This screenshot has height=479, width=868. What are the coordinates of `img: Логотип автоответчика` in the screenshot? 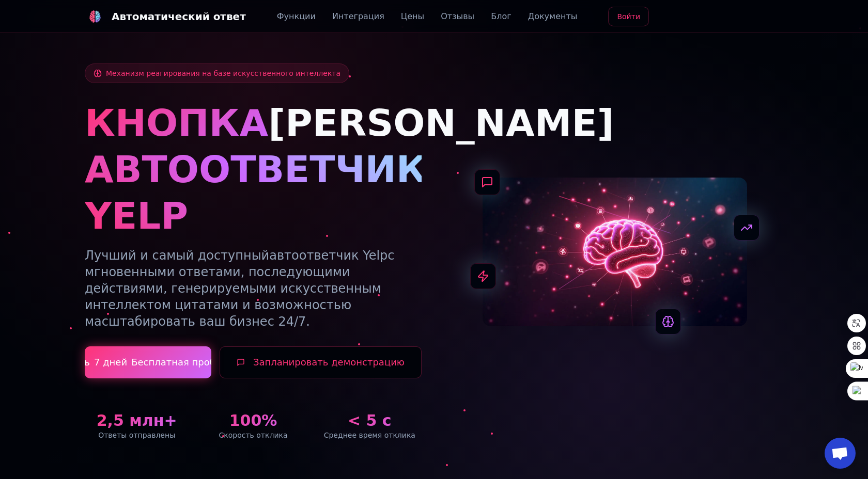 It's located at (95, 17).